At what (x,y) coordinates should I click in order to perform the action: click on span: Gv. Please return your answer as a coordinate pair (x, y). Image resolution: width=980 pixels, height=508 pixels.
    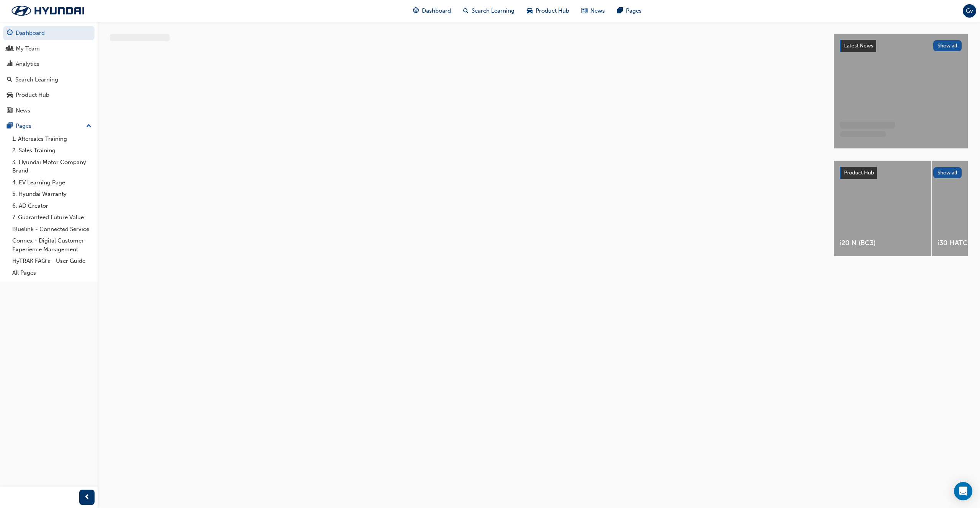
    Looking at the image, I should click on (969, 11).